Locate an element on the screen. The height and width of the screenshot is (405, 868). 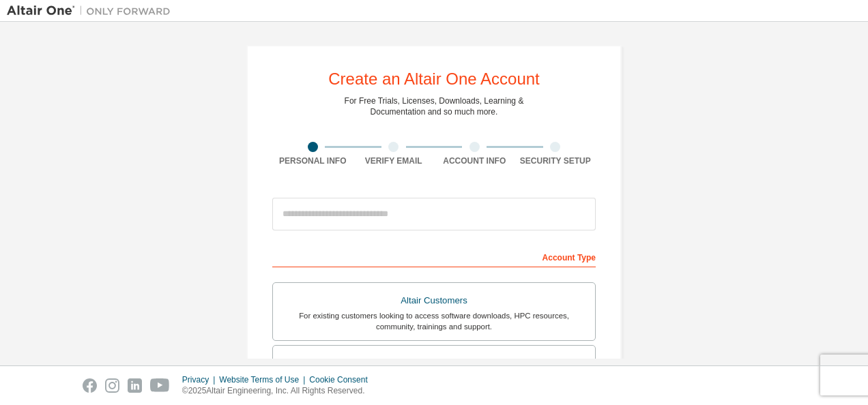
img: Altair One is located at coordinates (92, 11).